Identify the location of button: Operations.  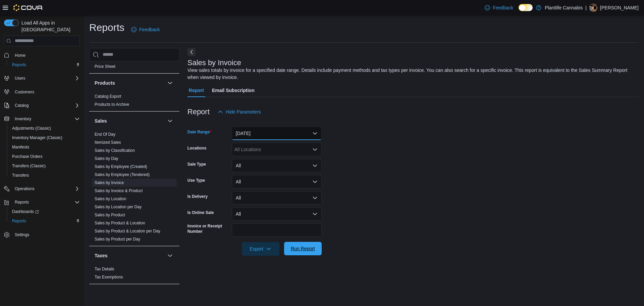
(25, 189).